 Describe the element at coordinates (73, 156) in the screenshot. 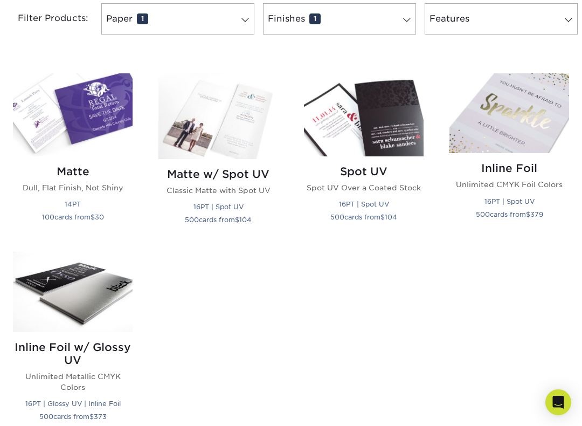

I see `a: Matte Postcards Matte Dull, Flat Finish, Not Shiny 14PT 100cards from$30` at that location.